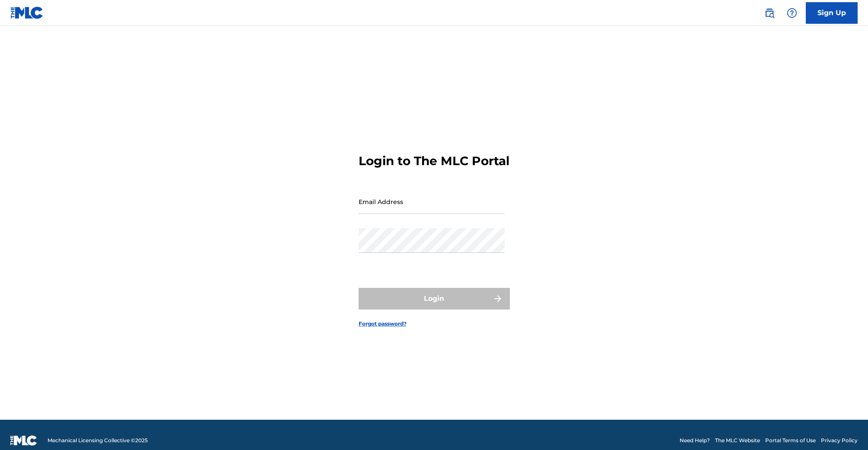 The image size is (868, 450). Describe the element at coordinates (98, 440) in the screenshot. I see `span: Mechanical Licensing Collective © 2025` at that location.